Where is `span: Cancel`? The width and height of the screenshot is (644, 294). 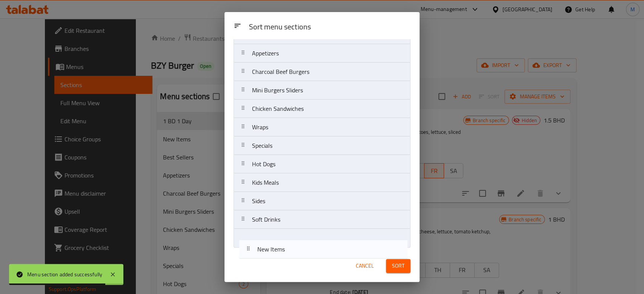 span: Cancel is located at coordinates (365, 266).